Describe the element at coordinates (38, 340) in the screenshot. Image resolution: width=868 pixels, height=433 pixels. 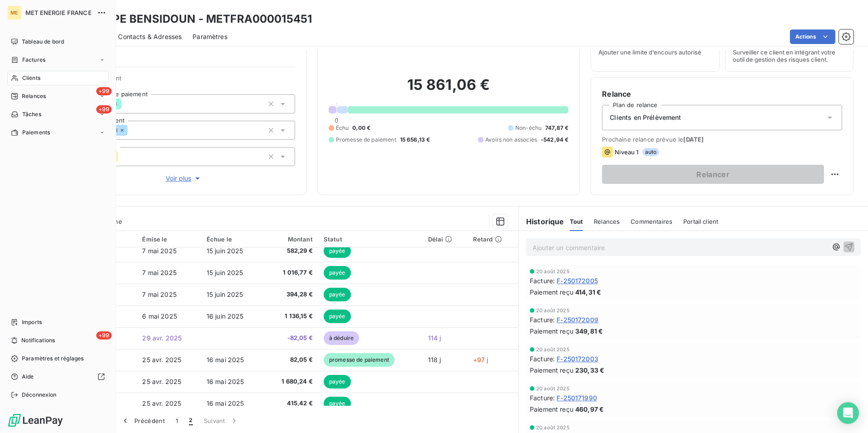
I see `span: Notifications` at that location.